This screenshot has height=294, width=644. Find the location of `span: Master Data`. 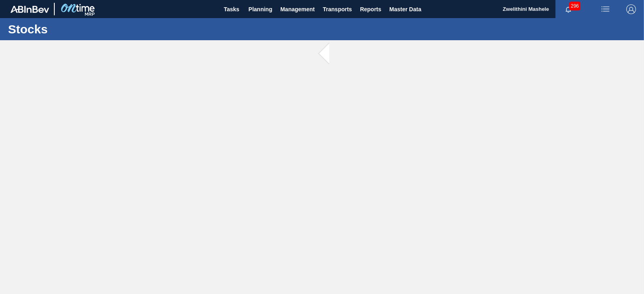

span: Master Data is located at coordinates (405, 9).